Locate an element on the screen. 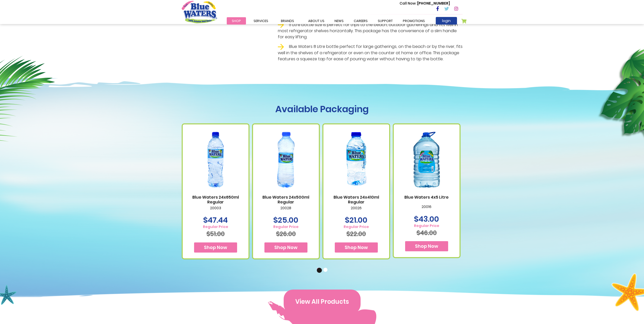 This screenshot has width=644, height=324. a: View All Products is located at coordinates (322, 301).